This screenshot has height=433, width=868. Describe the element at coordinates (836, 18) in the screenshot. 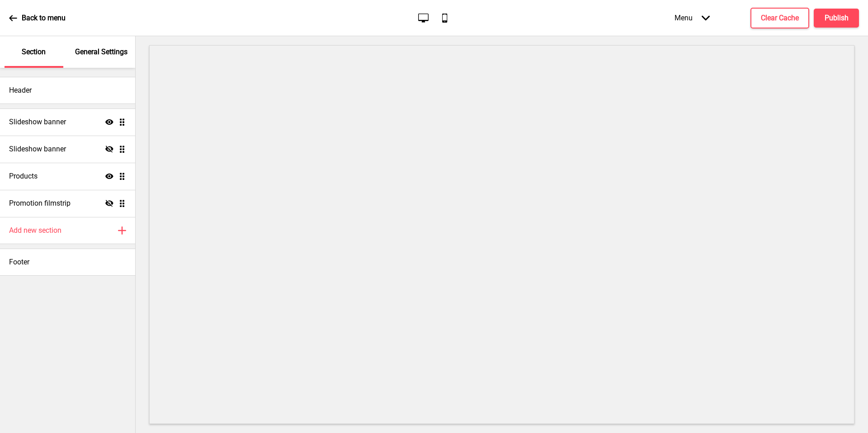

I see `h4: Publish` at that location.